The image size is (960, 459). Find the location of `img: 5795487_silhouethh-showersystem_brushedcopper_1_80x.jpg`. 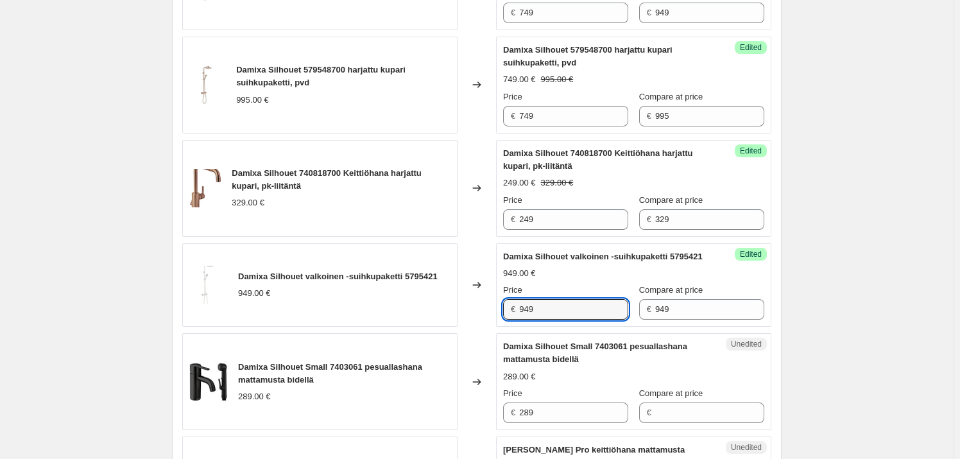

img: 5795487_silhouethh-showersystem_brushedcopper_1_80x.jpg is located at coordinates (207, 85).